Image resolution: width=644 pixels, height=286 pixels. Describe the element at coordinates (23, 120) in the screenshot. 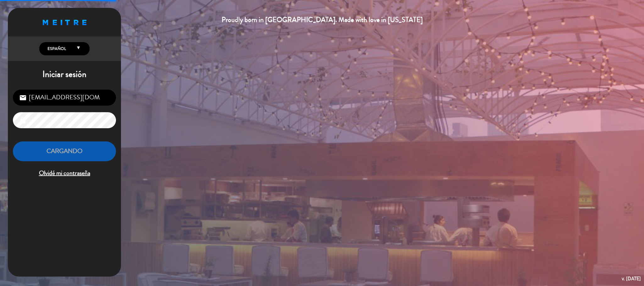

I see `i: lock` at that location.